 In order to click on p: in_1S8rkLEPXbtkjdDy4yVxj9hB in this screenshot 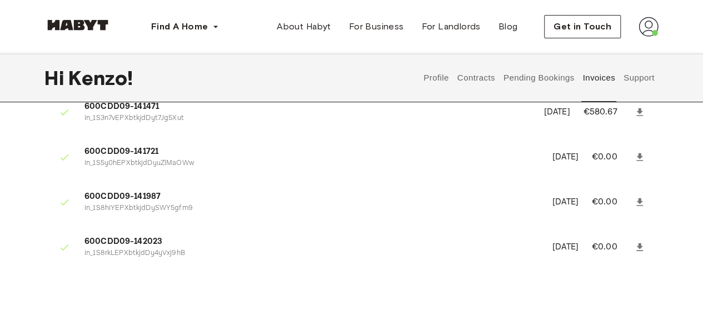, I will do `click(312, 254)`.